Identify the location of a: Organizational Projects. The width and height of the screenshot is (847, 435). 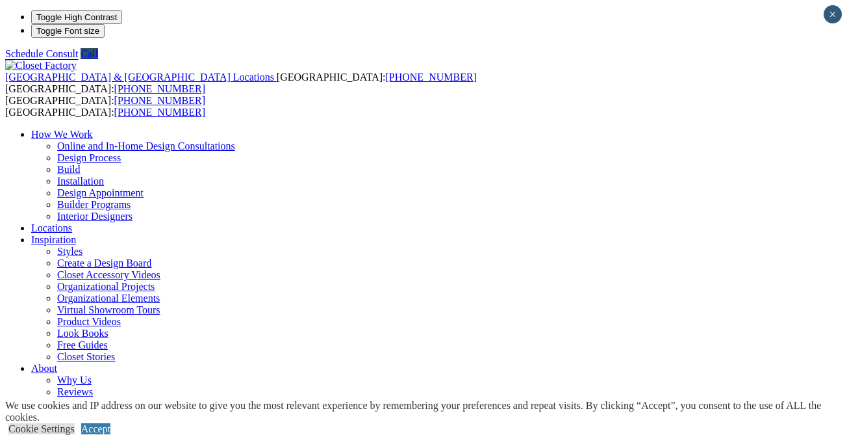
(106, 286).